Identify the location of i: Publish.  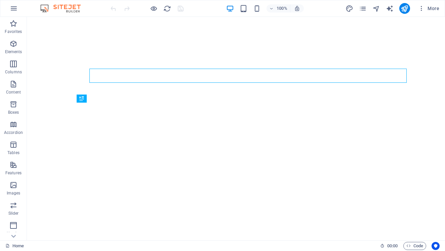
(405, 8).